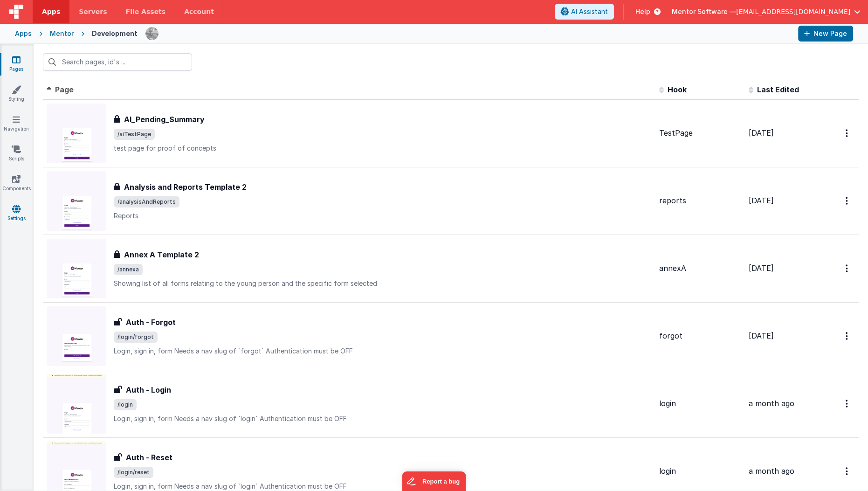 The height and width of the screenshot is (491, 868). Describe the element at coordinates (133, 473) in the screenshot. I see `span: /login/reset` at that location.